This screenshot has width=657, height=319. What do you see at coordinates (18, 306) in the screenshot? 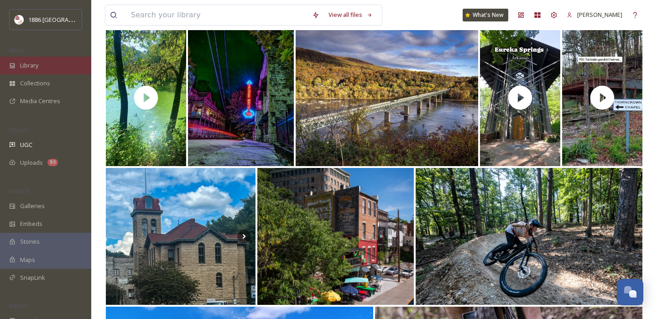
I see `span: SOCIALS` at bounding box center [18, 306].